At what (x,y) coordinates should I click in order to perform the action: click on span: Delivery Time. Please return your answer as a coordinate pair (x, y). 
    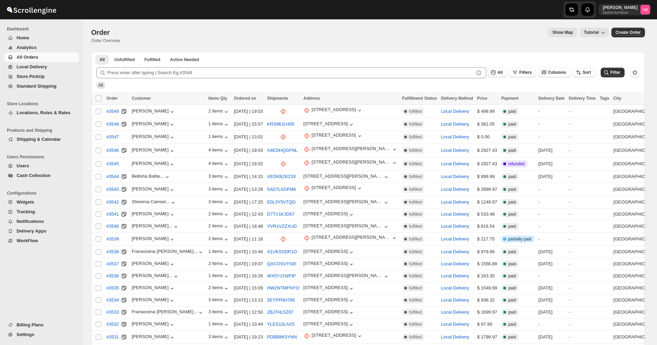
    Looking at the image, I should click on (582, 98).